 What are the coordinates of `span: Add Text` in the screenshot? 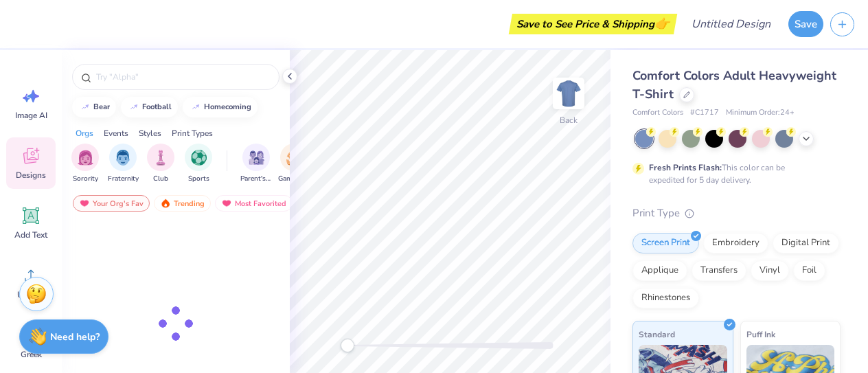 It's located at (31, 235).